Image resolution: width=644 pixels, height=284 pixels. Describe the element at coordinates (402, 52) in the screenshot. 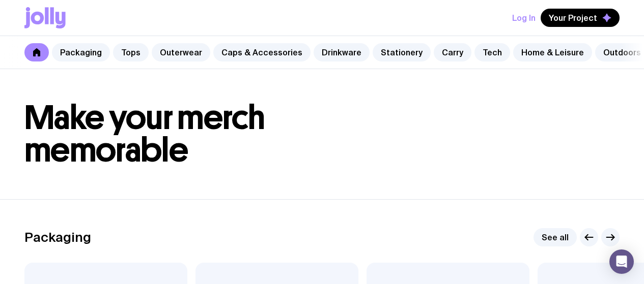

I see `a: Stationery` at that location.